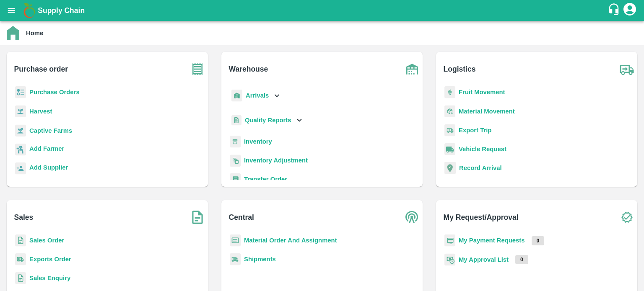 The width and height of the screenshot is (644, 291). What do you see at coordinates (476, 131) in the screenshot?
I see `a: Export Trip` at bounding box center [476, 131].